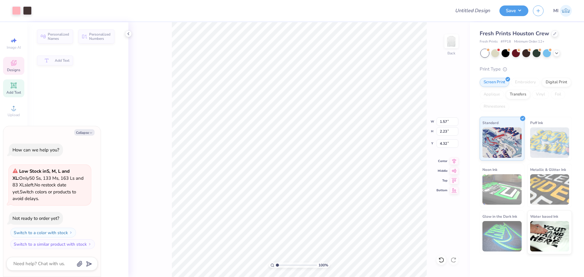  I want to click on span: Neon Ink, so click(490, 170).